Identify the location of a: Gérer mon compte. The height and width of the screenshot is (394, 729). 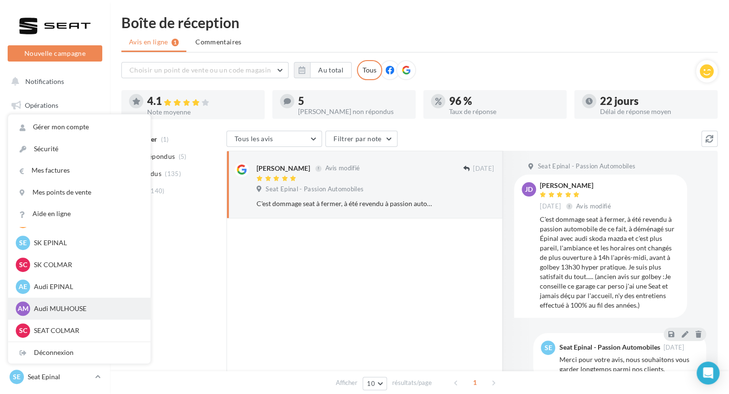
(79, 127).